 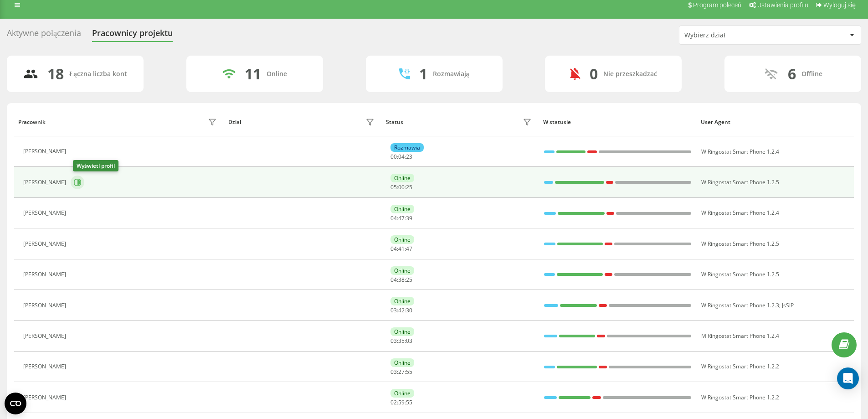 I want to click on div: 11, so click(x=253, y=74).